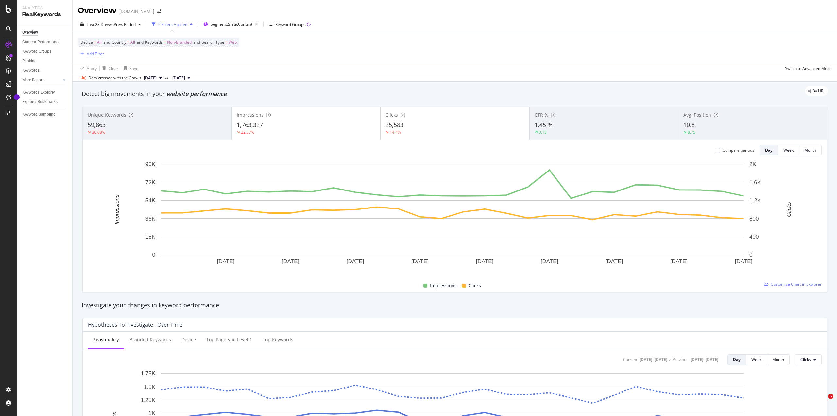 The image size is (837, 416). What do you see at coordinates (278, 340) in the screenshot?
I see `div: Top Keywords` at bounding box center [278, 340].